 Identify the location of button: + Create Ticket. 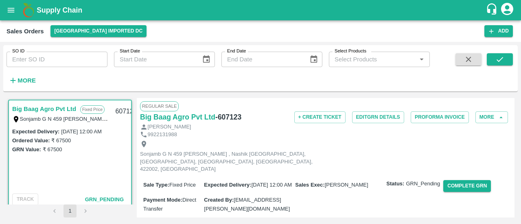
(320, 117).